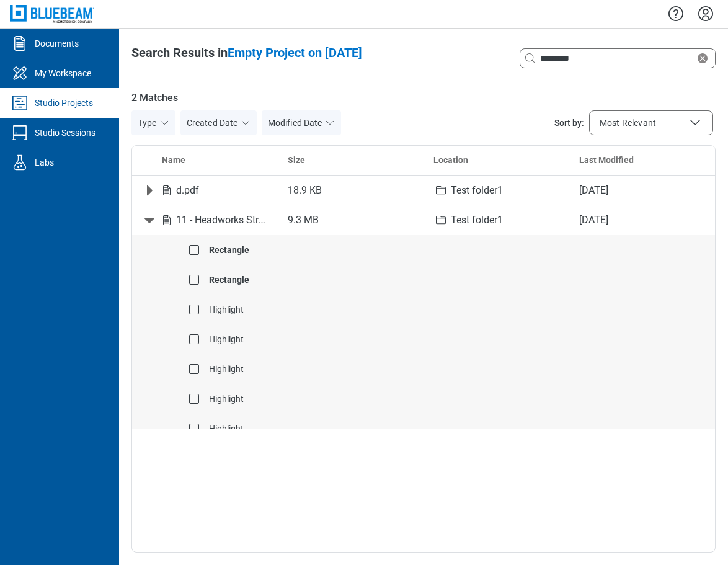 The height and width of the screenshot is (565, 728). What do you see at coordinates (20, 43) in the screenshot?
I see `svg: Documents` at bounding box center [20, 43].